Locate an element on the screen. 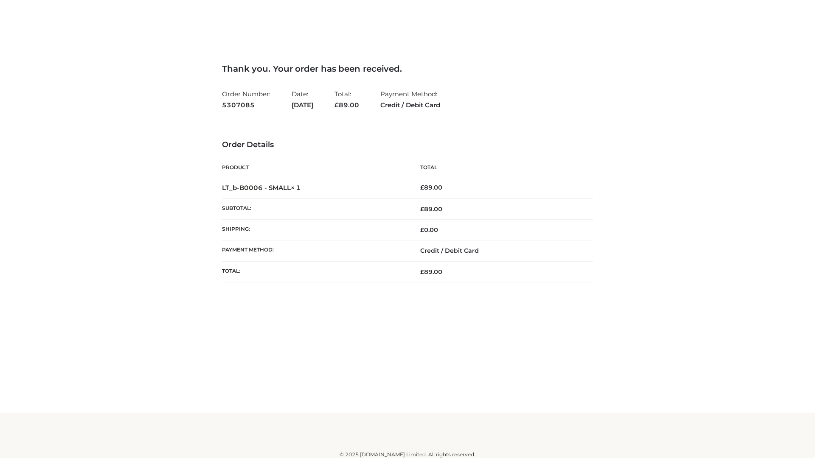 Image resolution: width=815 pixels, height=458 pixels. strong: Credit / Debit Card is located at coordinates (410, 105).